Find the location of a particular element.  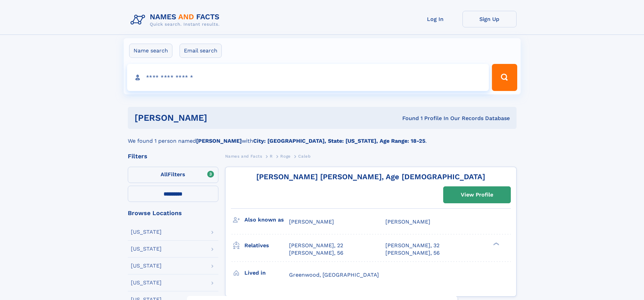

a: Roge is located at coordinates (286, 155).